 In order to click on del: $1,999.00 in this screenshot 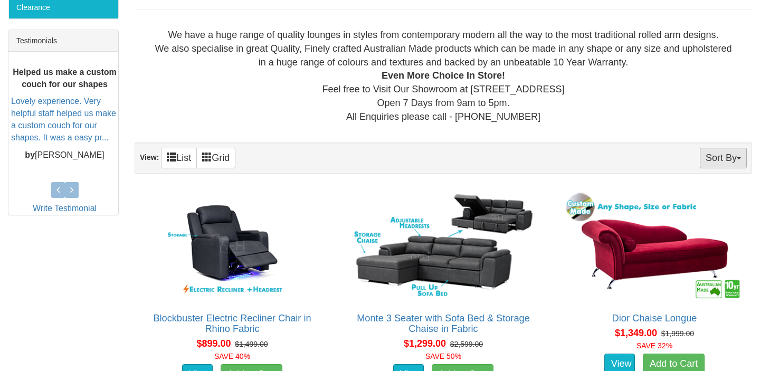, I will do `click(678, 333)`.